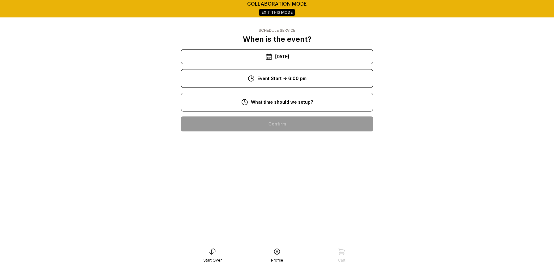  Describe the element at coordinates (277, 12) in the screenshot. I see `a: Exit This Mode` at that location.